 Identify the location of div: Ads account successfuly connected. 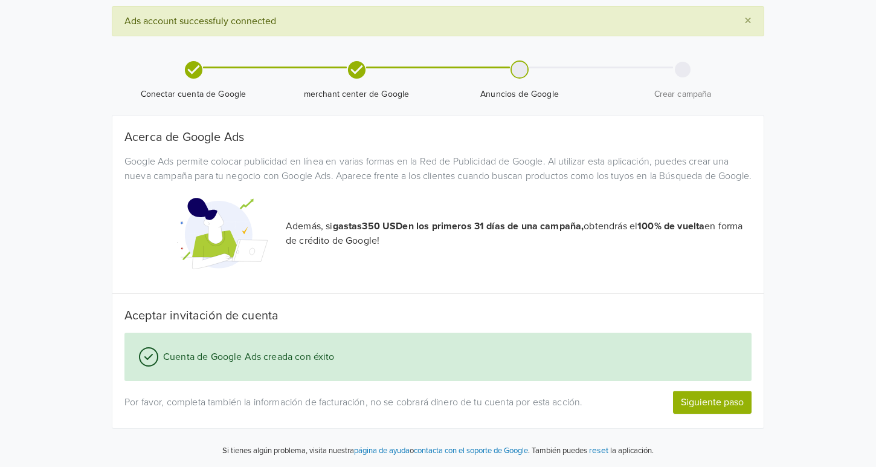
(438, 21).